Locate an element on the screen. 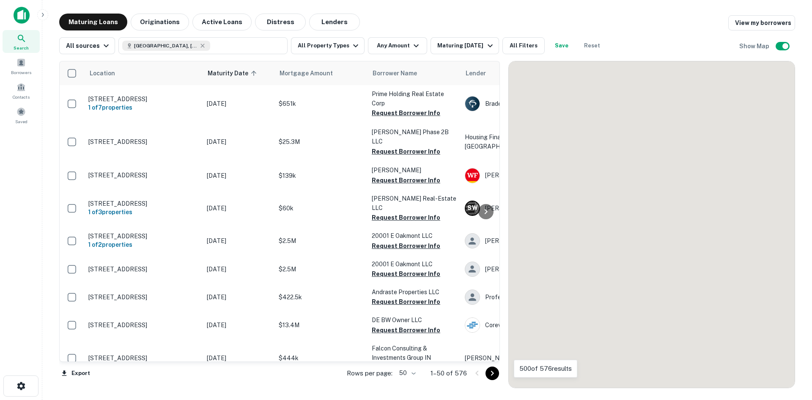 The height and width of the screenshot is (400, 812). span: Lender is located at coordinates (476, 73).